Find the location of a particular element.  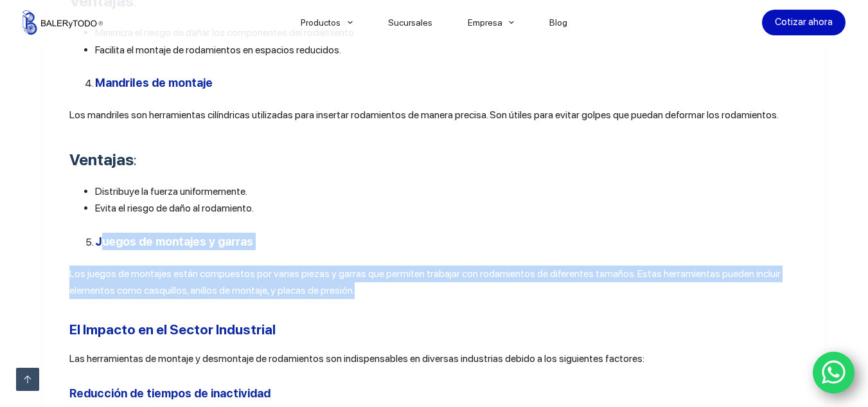

span: Las herramientas de montaje y desmontaje de rodamientos son indispensables en diversas industrias... is located at coordinates (356, 358).